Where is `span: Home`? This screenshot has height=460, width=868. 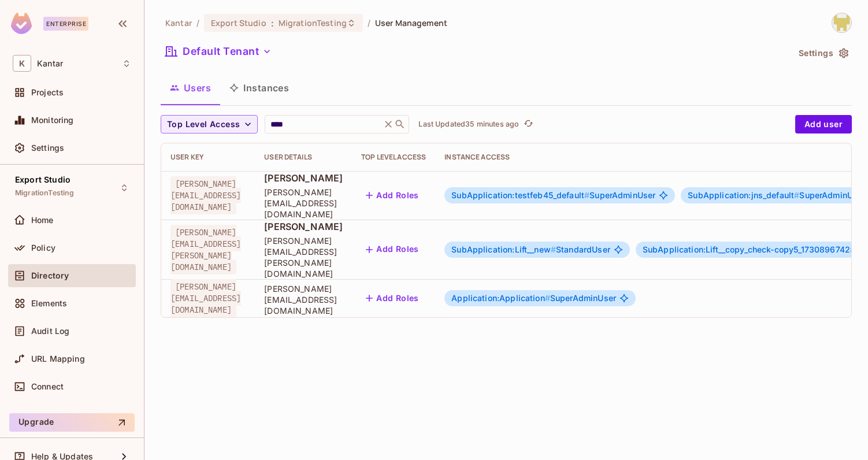
span: Home is located at coordinates (42, 220).